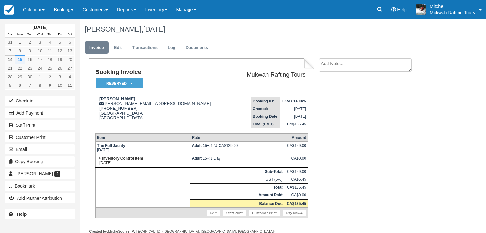  What do you see at coordinates (421, 10) in the screenshot?
I see `img: A1` at bounding box center [421, 10].